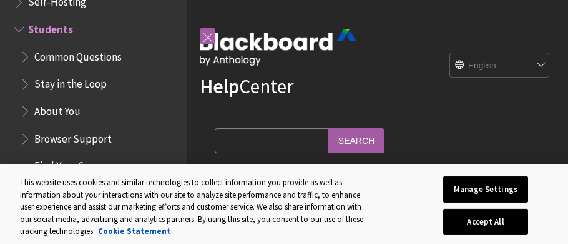 This screenshot has height=244, width=568. What do you see at coordinates (486, 189) in the screenshot?
I see `button: Manage Settings` at bounding box center [486, 189].